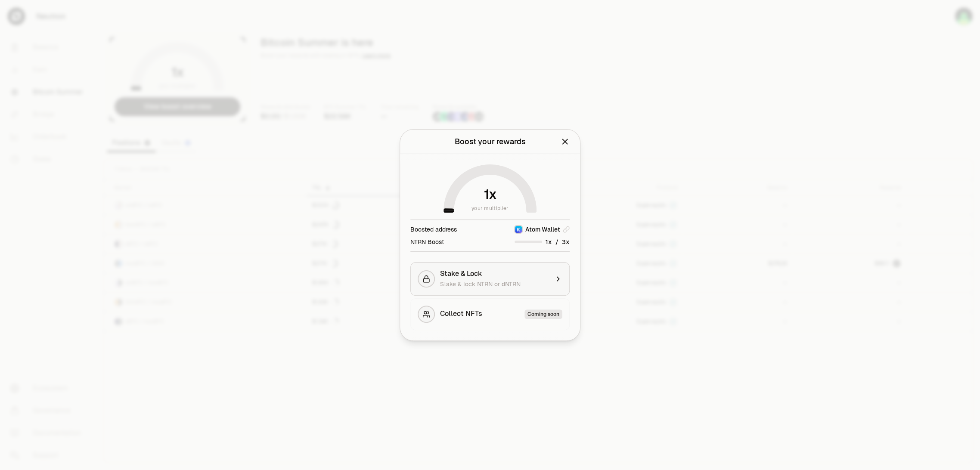 This screenshot has height=470, width=980. I want to click on div: Boosted address, so click(433, 230).